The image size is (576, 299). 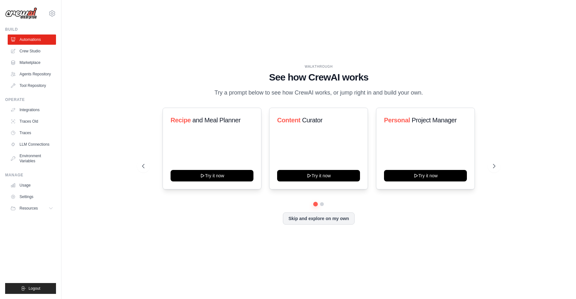 I want to click on div: Manage, so click(x=30, y=175).